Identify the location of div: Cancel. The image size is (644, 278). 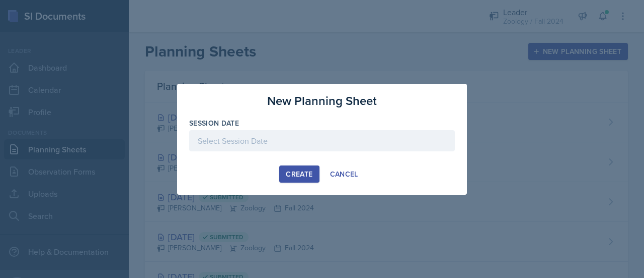
(345, 174).